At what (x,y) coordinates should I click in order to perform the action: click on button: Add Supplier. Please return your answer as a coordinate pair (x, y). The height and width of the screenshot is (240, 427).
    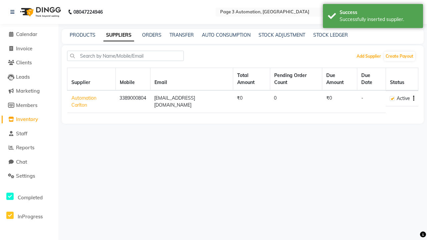
    Looking at the image, I should click on (369, 56).